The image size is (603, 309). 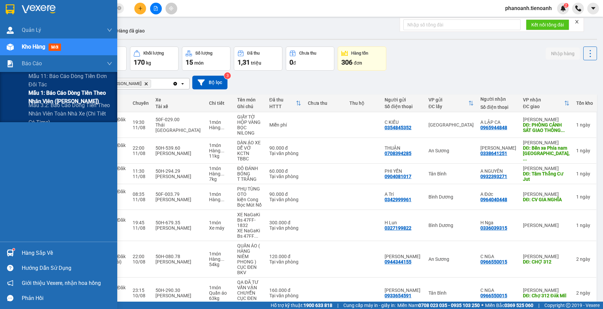 What do you see at coordinates (171, 8) in the screenshot?
I see `button: aim` at bounding box center [171, 8].